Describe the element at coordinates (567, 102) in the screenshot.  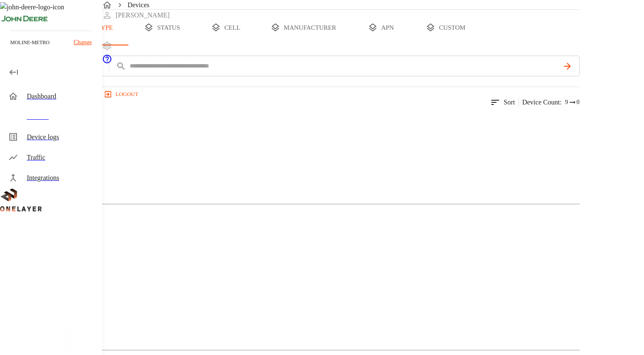
I see `span: 9` at that location.